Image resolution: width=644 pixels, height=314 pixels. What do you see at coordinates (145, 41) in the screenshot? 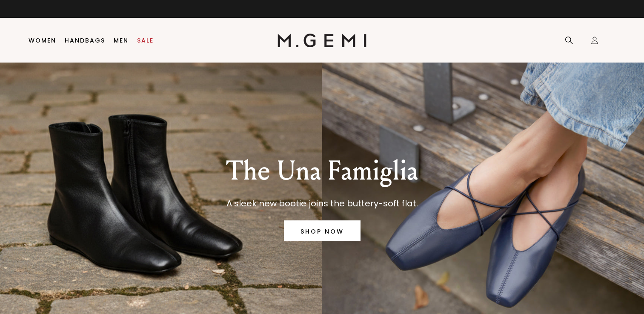
I see `a: Sale` at bounding box center [145, 41].